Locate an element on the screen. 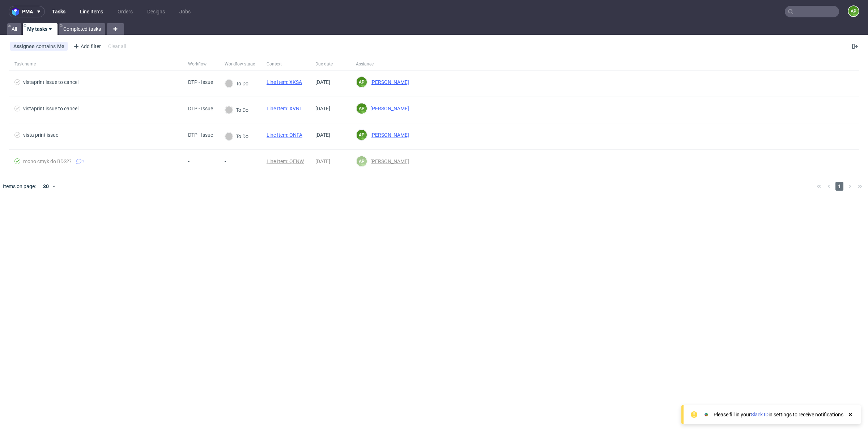 Image resolution: width=868 pixels, height=433 pixels. div: 30 is located at coordinates (45, 186).